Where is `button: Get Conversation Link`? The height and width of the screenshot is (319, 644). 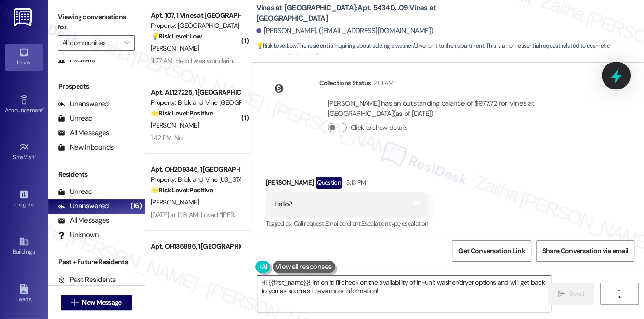
button: Get Conversation Link is located at coordinates (491, 251).